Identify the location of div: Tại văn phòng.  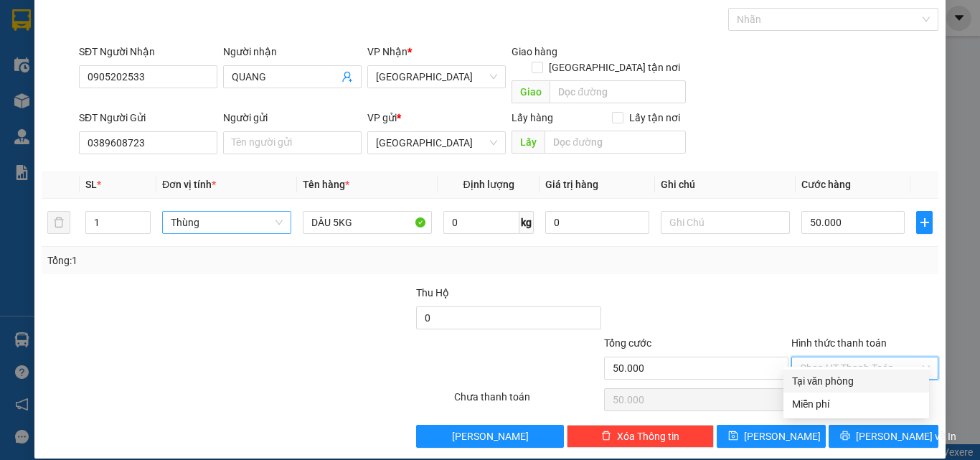
(856, 381).